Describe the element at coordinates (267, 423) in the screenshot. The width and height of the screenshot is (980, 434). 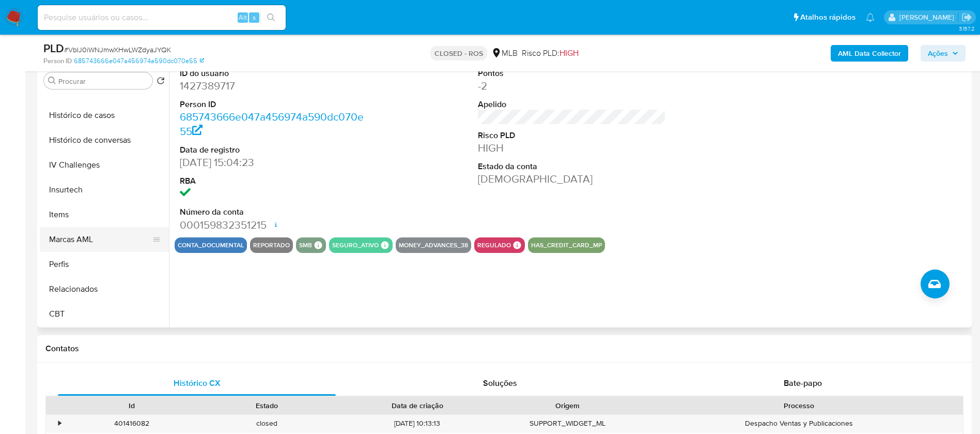
I see `div: closed` at that location.